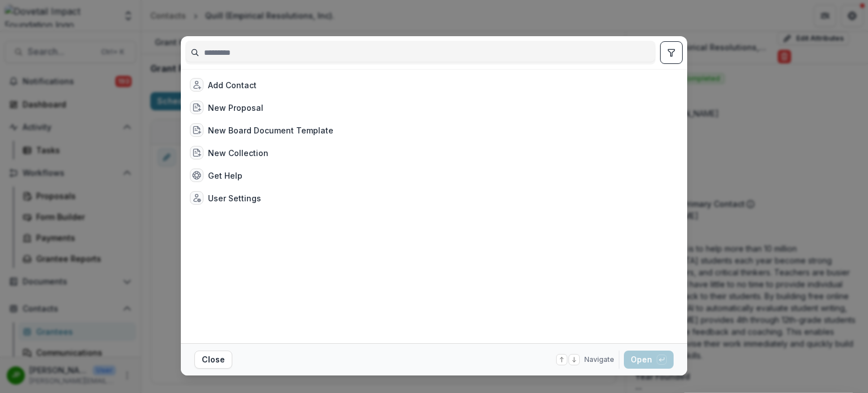 Image resolution: width=868 pixels, height=393 pixels. I want to click on div: User Settings, so click(235, 198).